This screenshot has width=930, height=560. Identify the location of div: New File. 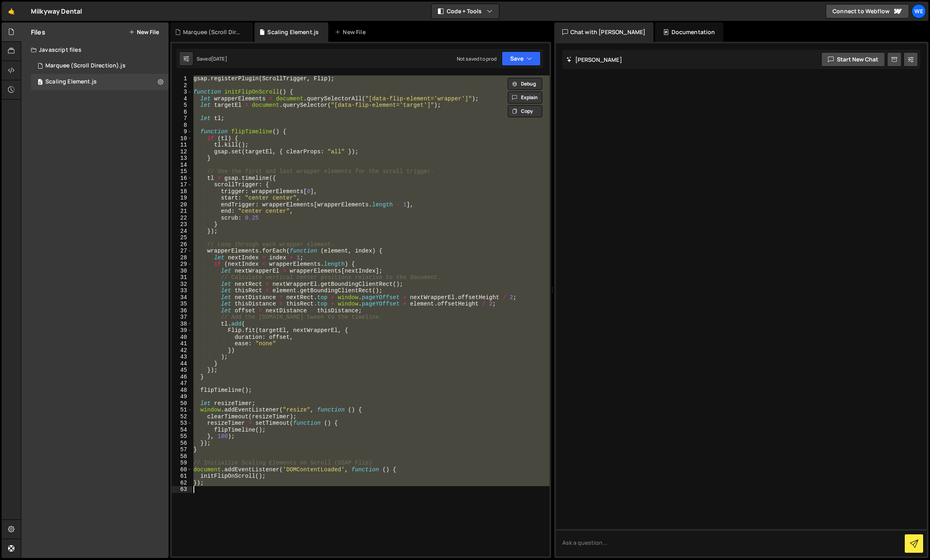
(351, 32).